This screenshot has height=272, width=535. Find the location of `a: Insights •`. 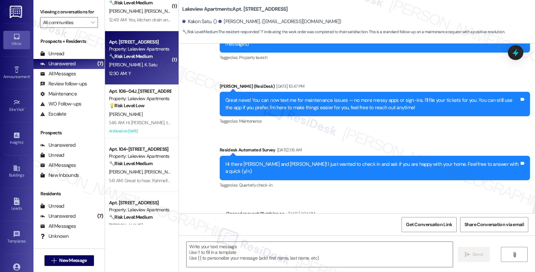

a: Insights • is located at coordinates (17, 138).